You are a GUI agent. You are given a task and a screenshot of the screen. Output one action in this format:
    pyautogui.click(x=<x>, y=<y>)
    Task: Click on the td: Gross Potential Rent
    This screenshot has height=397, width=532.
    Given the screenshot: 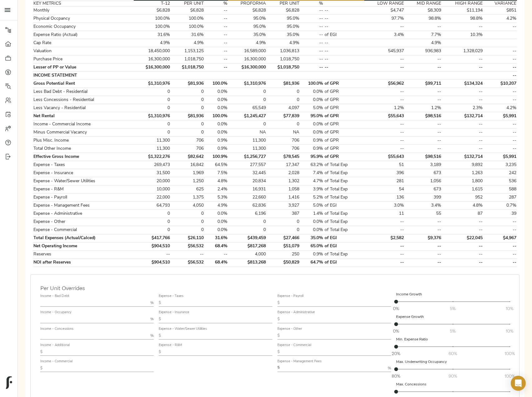 What is the action you would take?
    pyautogui.click(x=83, y=84)
    